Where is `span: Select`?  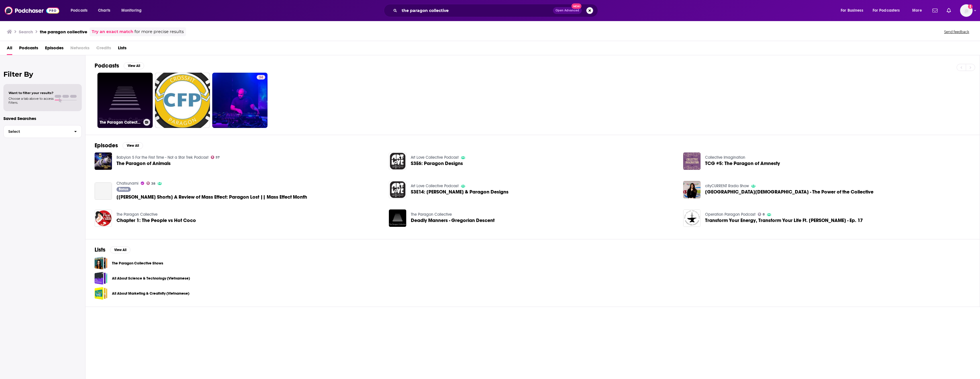 span: Select is located at coordinates (36, 132).